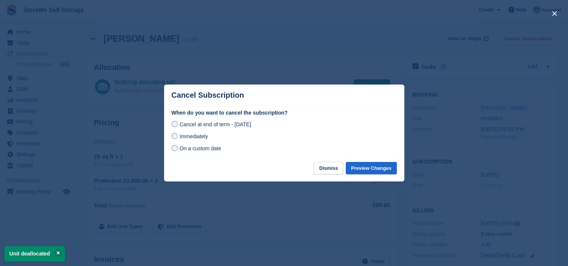 The height and width of the screenshot is (266, 568). Describe the element at coordinates (207, 95) in the screenshot. I see `p: Cancel Subscription` at that location.